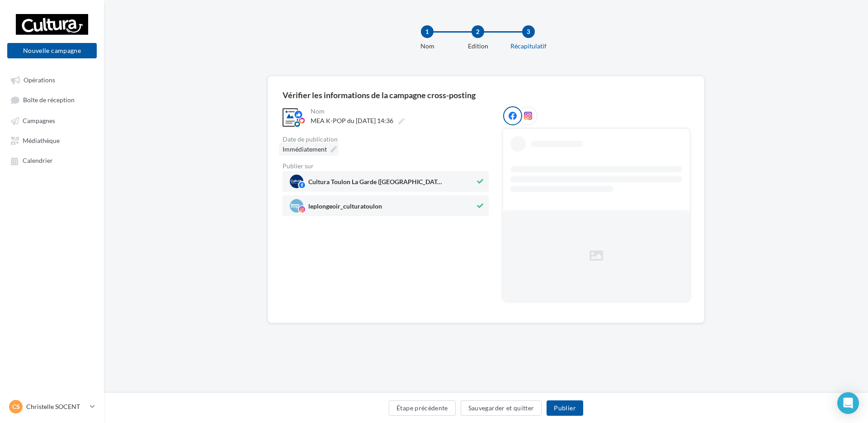 The image size is (868, 423). Describe the element at coordinates (528, 31) in the screenshot. I see `div: 3` at that location.